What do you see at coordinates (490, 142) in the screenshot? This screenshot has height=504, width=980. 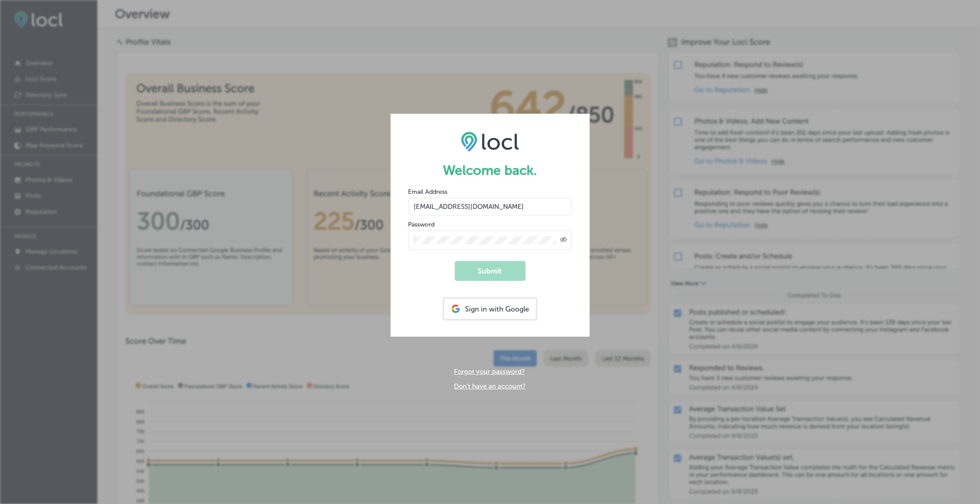 I see `img: LOCL logo` at bounding box center [490, 142].